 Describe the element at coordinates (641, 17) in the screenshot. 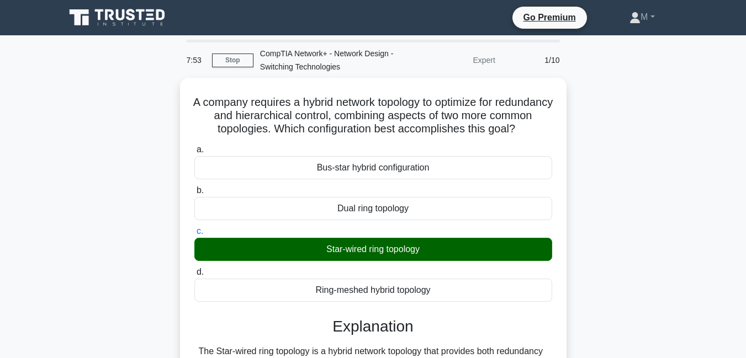

I see `a: M` at that location.